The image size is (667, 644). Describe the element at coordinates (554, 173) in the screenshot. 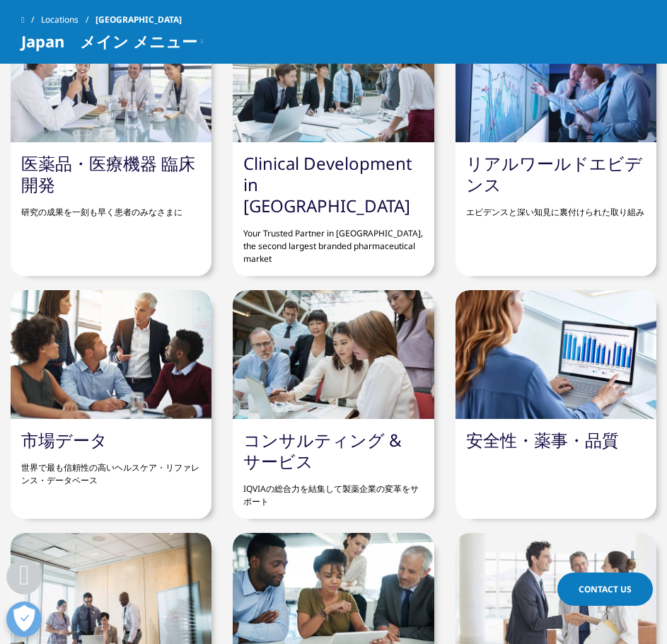

I see `a: リアルワールドエビデンス` at that location.